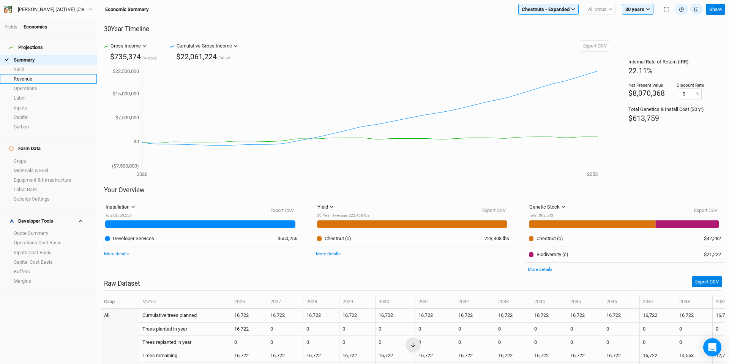 The image size is (729, 364). I want to click on td: 14,553, so click(694, 355).